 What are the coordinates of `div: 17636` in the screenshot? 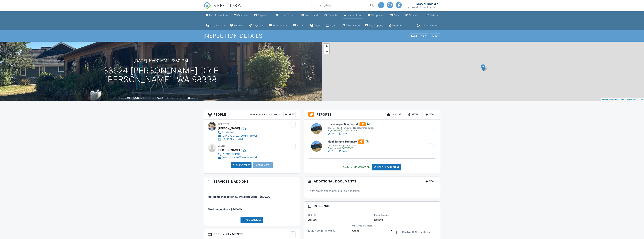 It's located at (159, 98).